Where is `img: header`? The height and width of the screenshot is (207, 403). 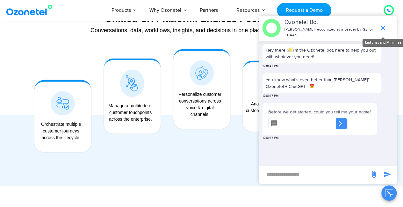
img: header is located at coordinates (271, 28).